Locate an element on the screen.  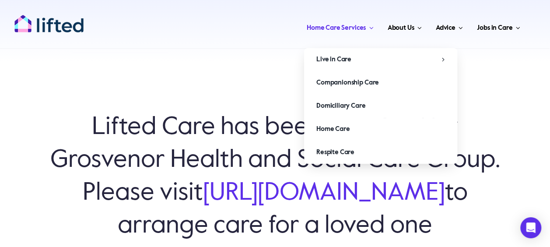
a: Home Care is located at coordinates (381, 129).